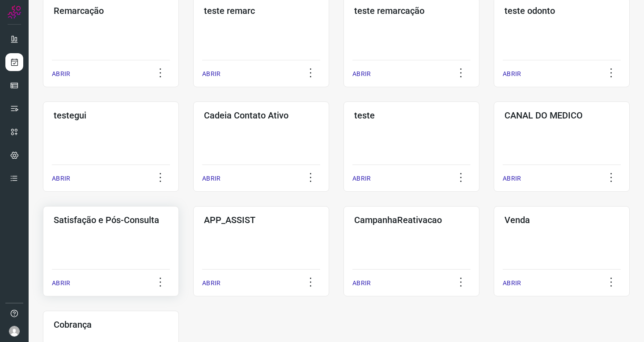 This screenshot has width=644, height=342. Describe the element at coordinates (261, 115) in the screenshot. I see `h3: Cadeia Contato Ativo` at that location.